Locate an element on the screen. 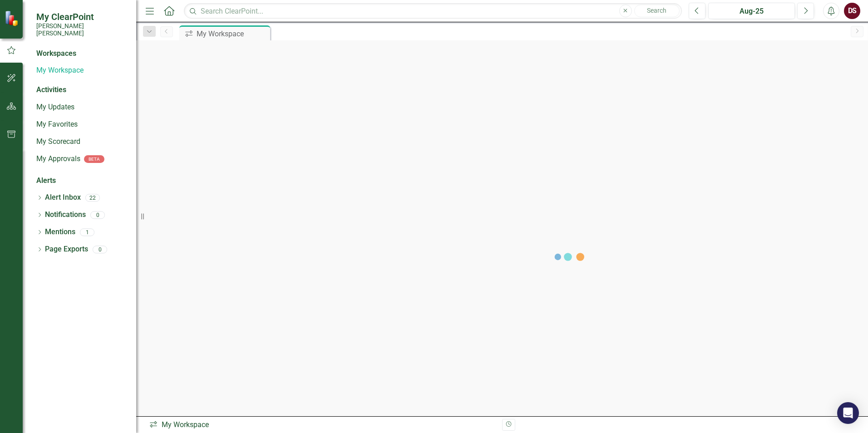 The width and height of the screenshot is (868, 433). span: My ClearPoint is located at coordinates (82, 17).